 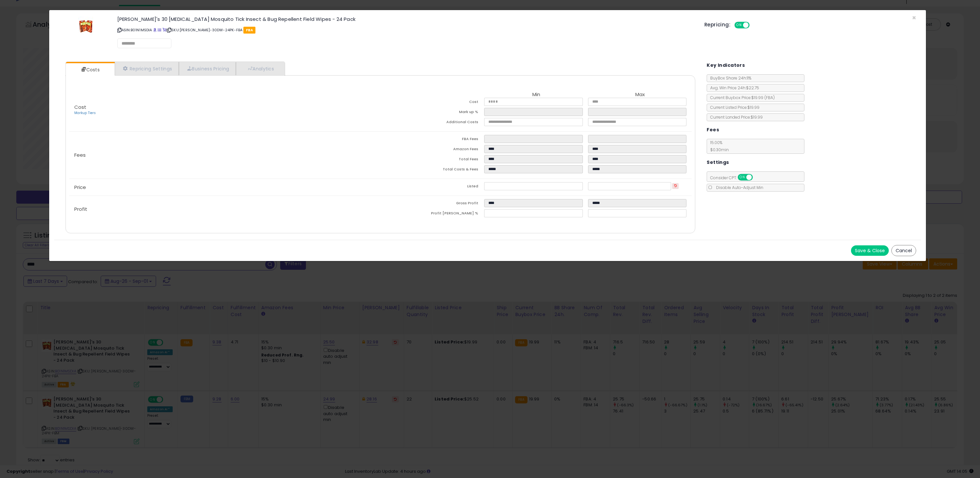 What do you see at coordinates (904, 251) in the screenshot?
I see `button: Cancel` at bounding box center [904, 251].